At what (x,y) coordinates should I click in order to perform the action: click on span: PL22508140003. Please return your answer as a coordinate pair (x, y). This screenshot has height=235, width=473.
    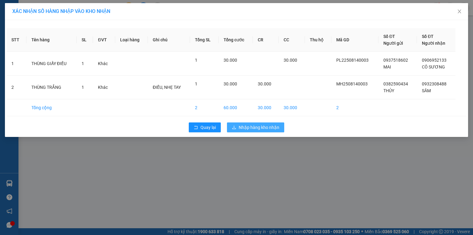
    Looking at the image, I should click on (352, 60).